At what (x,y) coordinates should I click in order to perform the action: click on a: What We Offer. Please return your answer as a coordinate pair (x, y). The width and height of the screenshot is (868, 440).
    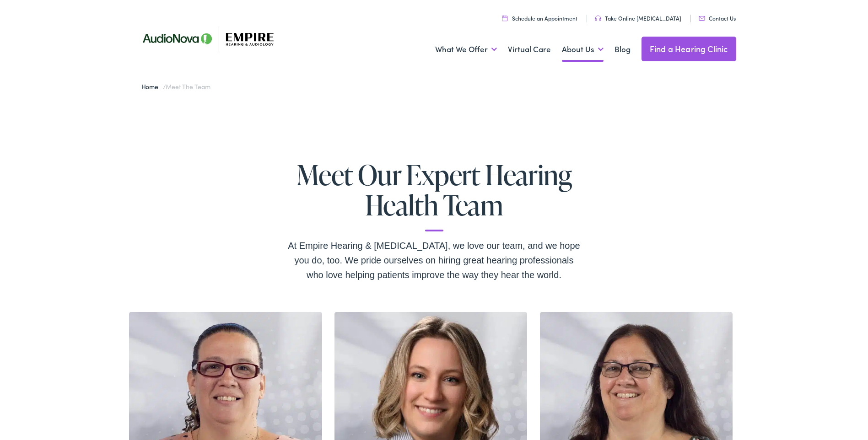
    Looking at the image, I should click on (466, 49).